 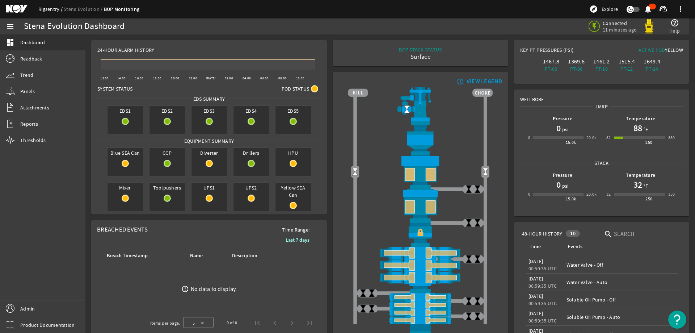 I want to click on span: Breached Events, so click(x=122, y=229).